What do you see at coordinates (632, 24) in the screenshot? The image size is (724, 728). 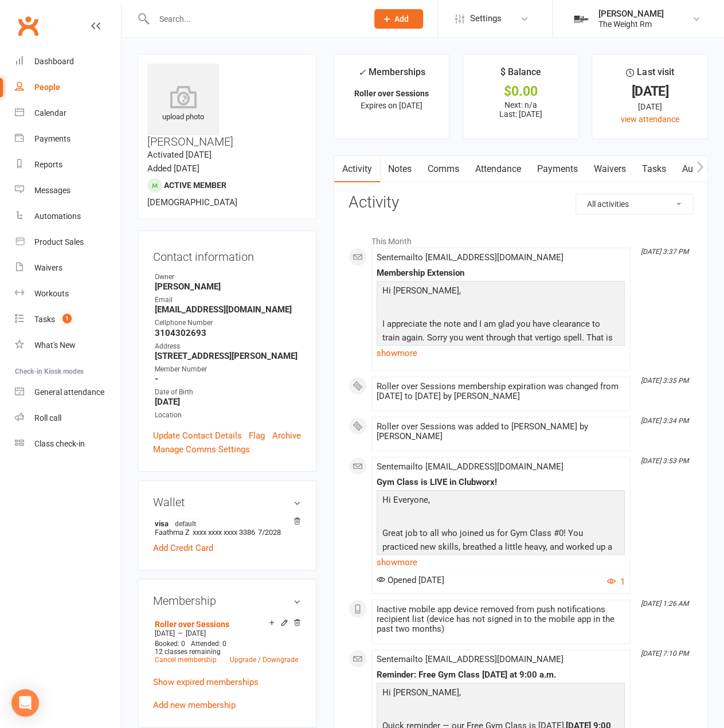 I see `div: The Weight Rm` at bounding box center [632, 24].